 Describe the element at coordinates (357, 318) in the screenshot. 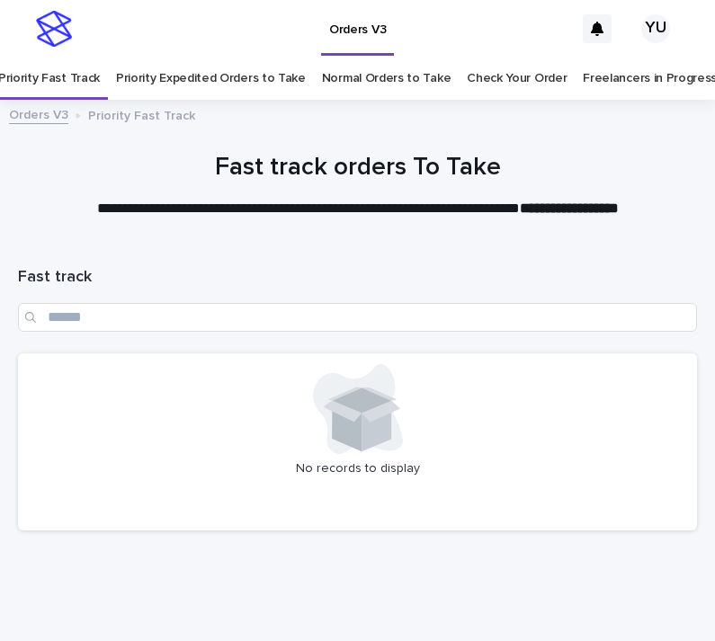

I see `input: Search` at that location.